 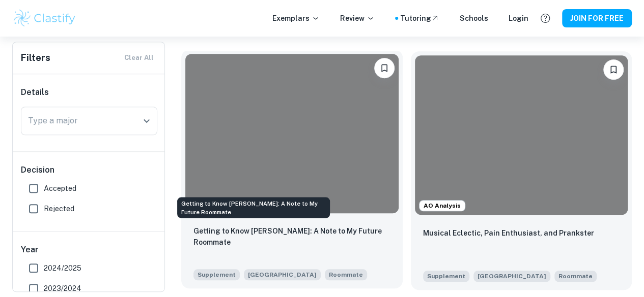 What do you see at coordinates (545, 18) in the screenshot?
I see `button: Help and Feedback` at bounding box center [545, 18].